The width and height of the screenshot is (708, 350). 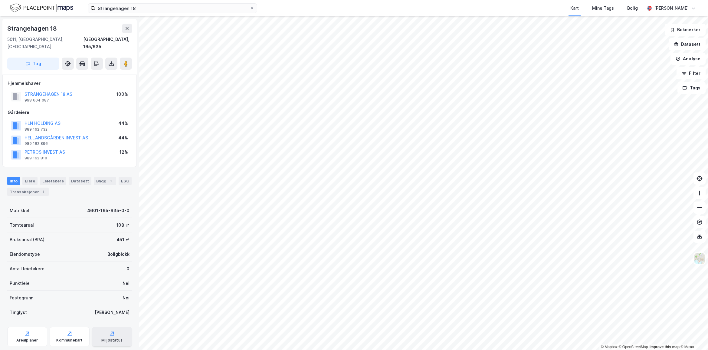 What do you see at coordinates (36, 158) in the screenshot?
I see `div: 989 162 810` at bounding box center [36, 158].